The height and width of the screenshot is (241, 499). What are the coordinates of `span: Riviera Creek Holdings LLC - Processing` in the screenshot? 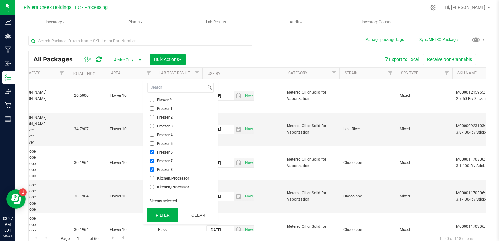 It's located at (66, 7).